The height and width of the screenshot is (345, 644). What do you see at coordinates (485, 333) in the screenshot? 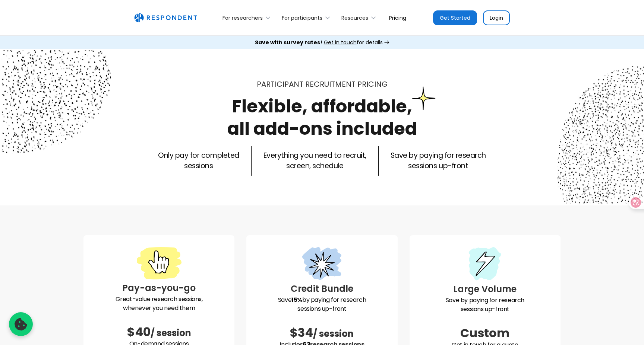
I see `span: Custom` at bounding box center [485, 333].